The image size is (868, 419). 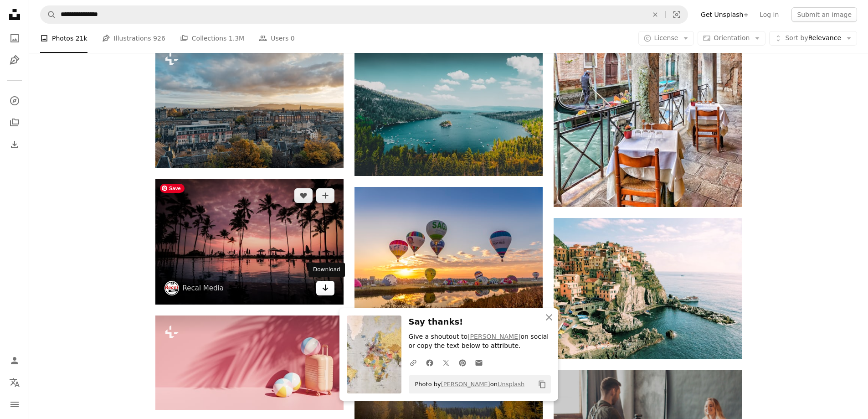 I want to click on button: Language, so click(x=15, y=383).